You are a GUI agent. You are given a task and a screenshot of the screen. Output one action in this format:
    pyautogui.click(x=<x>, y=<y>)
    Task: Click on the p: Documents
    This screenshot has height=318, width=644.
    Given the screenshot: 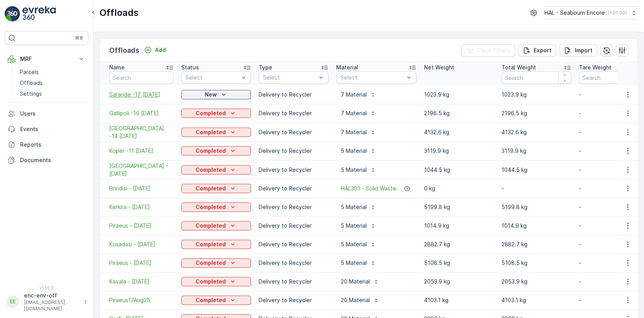 What is the action you would take?
    pyautogui.click(x=52, y=160)
    